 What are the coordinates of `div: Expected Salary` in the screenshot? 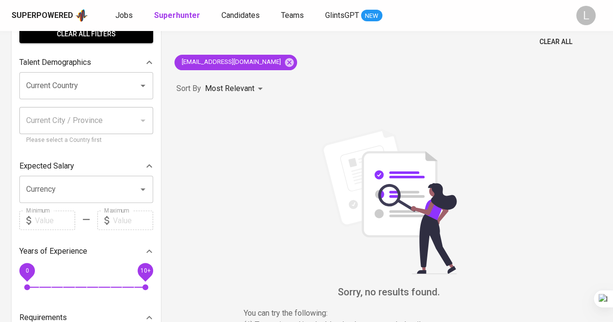 It's located at (86, 166).